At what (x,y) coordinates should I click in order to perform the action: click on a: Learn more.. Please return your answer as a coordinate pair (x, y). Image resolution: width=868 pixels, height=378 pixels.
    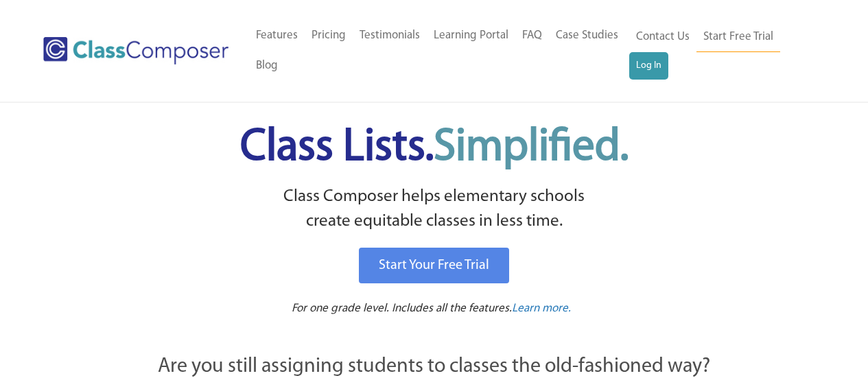
    Looking at the image, I should click on (541, 309).